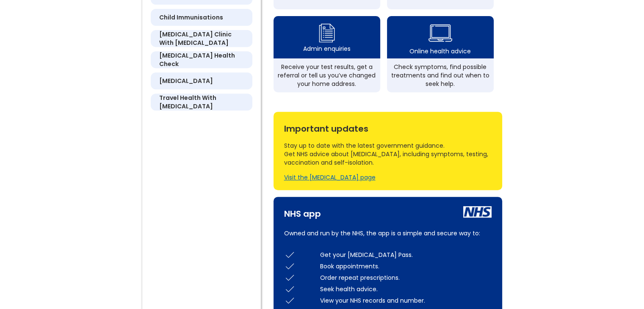  I want to click on div: Important updates, so click(388, 126).